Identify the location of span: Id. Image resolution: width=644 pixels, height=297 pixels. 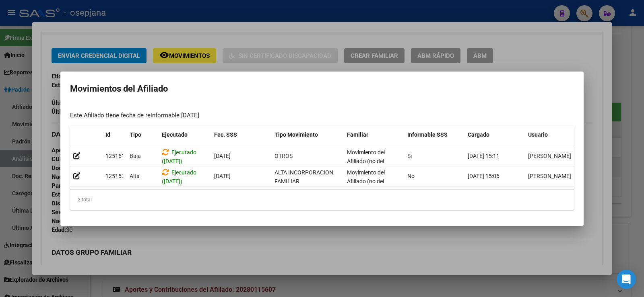
(108, 135).